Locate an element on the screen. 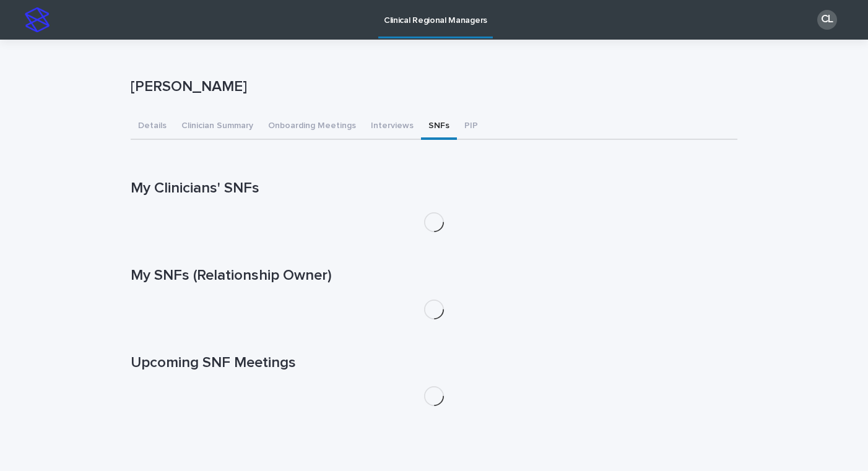 The image size is (868, 471). button: Clinician Summary is located at coordinates (217, 127).